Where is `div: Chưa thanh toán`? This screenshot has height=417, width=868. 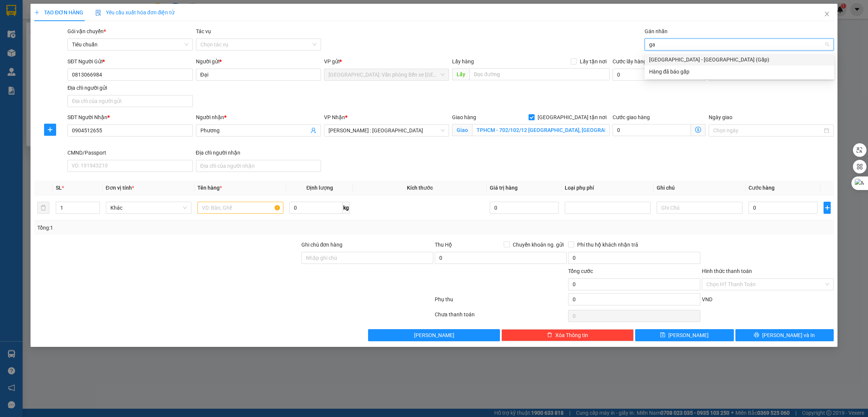 div: Chưa thanh toán is located at coordinates (501, 316).